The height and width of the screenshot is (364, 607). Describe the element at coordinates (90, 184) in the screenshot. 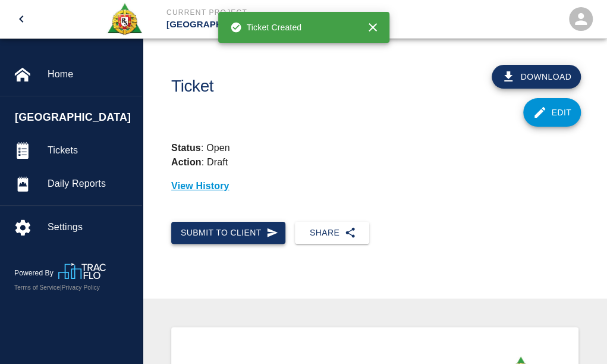

I see `span: Daily Reports` at that location.